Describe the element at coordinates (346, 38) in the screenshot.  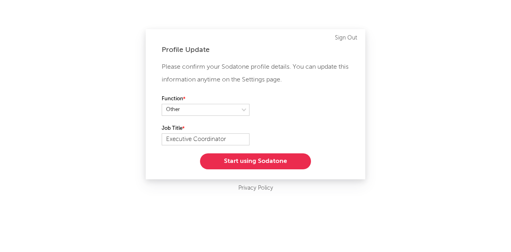
I see `a: Sign Out` at that location.